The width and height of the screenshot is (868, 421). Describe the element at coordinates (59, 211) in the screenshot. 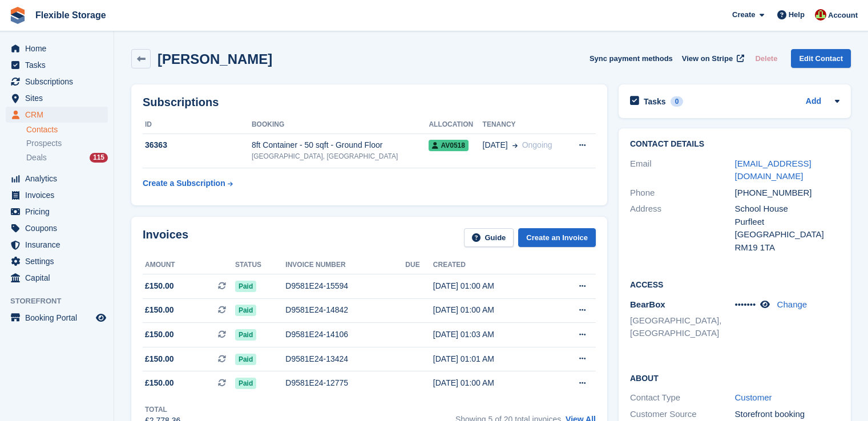

I see `span: Pricing` at that location.